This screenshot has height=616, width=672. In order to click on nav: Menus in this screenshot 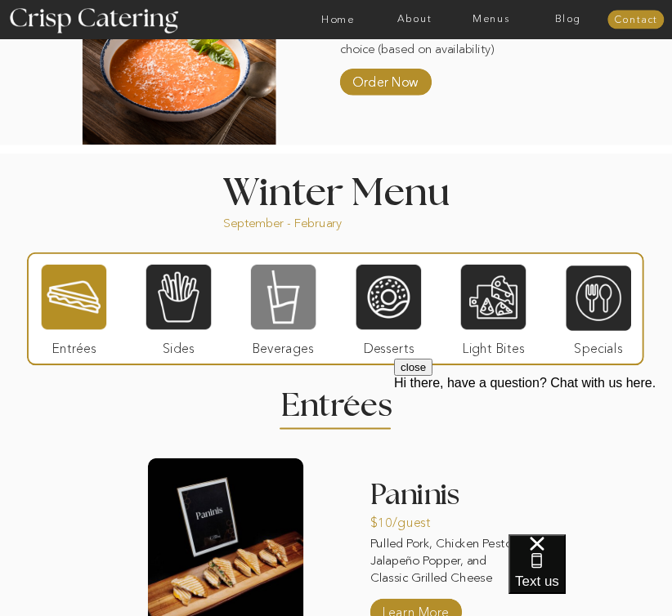, I will do `click(492, 19)`.